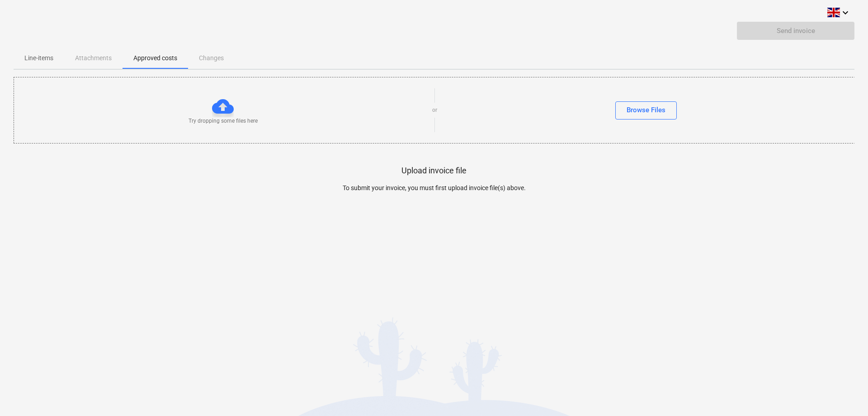 Image resolution: width=868 pixels, height=416 pixels. I want to click on p: or, so click(434, 110).